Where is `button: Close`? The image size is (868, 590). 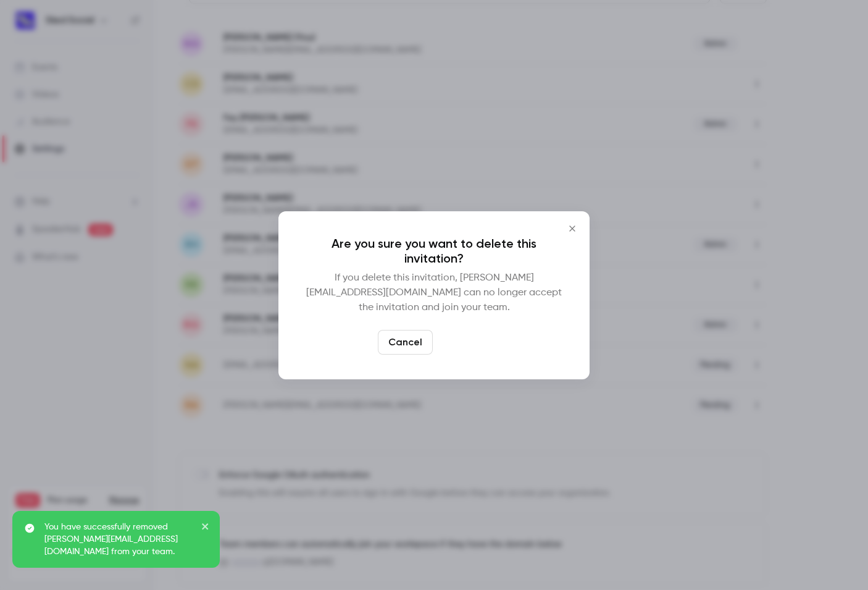
button: Close is located at coordinates (572, 229).